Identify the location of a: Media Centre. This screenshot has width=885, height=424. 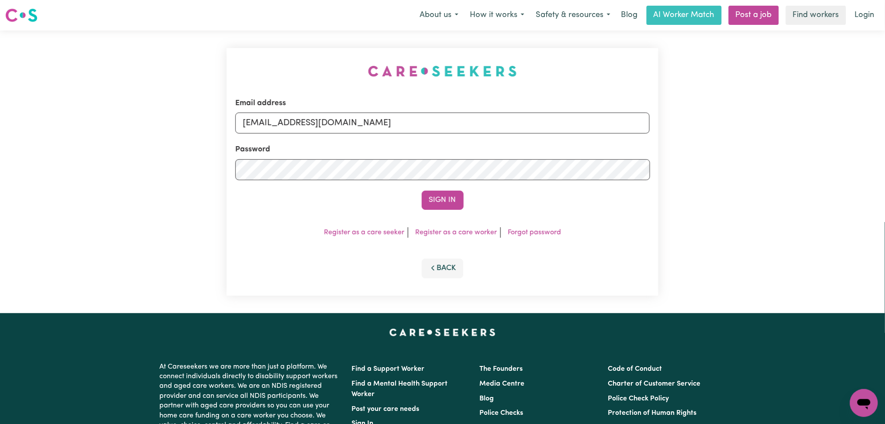
(502, 384).